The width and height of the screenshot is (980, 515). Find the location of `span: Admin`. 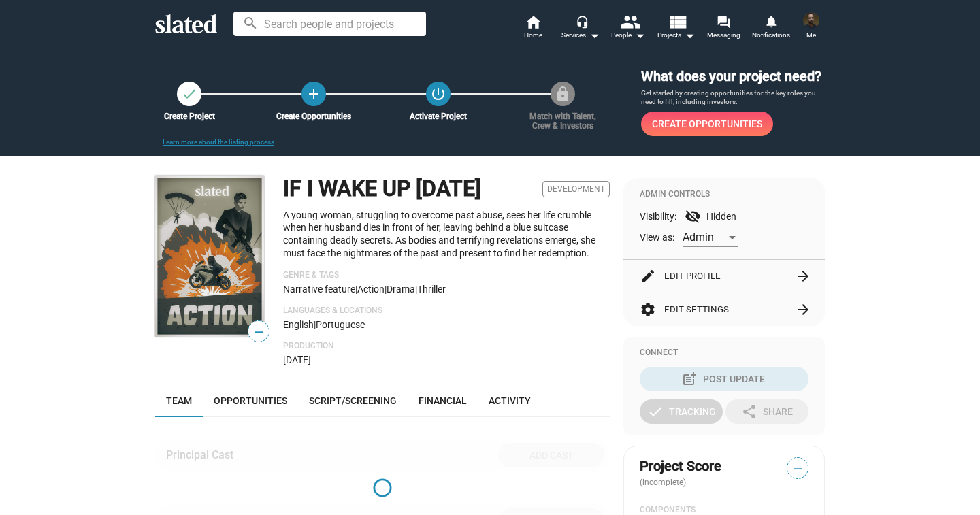

span: Admin is located at coordinates (699, 237).